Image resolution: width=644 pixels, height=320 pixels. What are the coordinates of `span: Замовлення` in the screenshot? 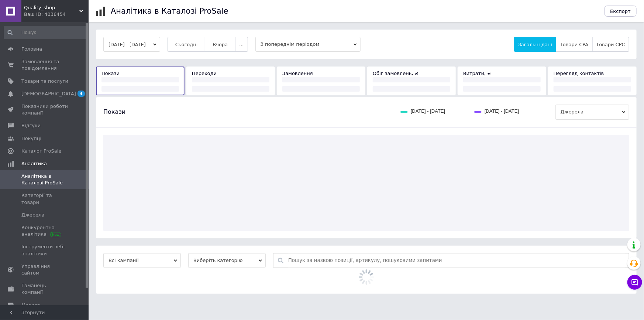 It's located at (297, 73).